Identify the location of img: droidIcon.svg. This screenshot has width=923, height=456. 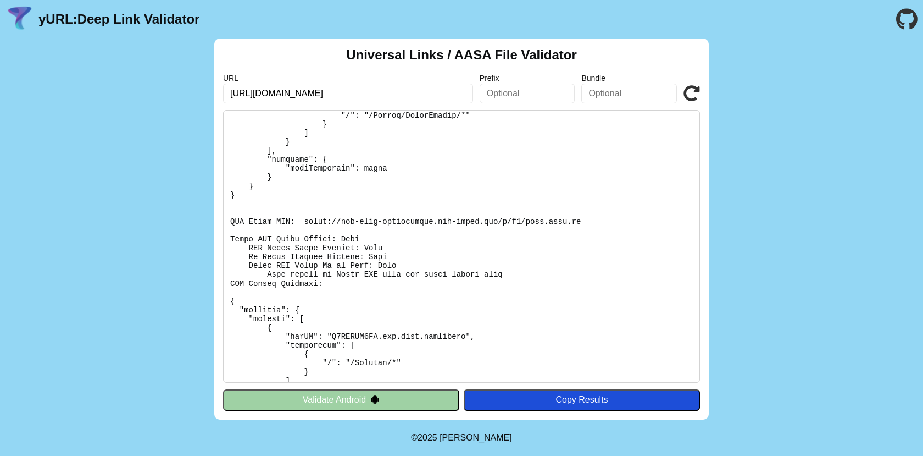
(375, 399).